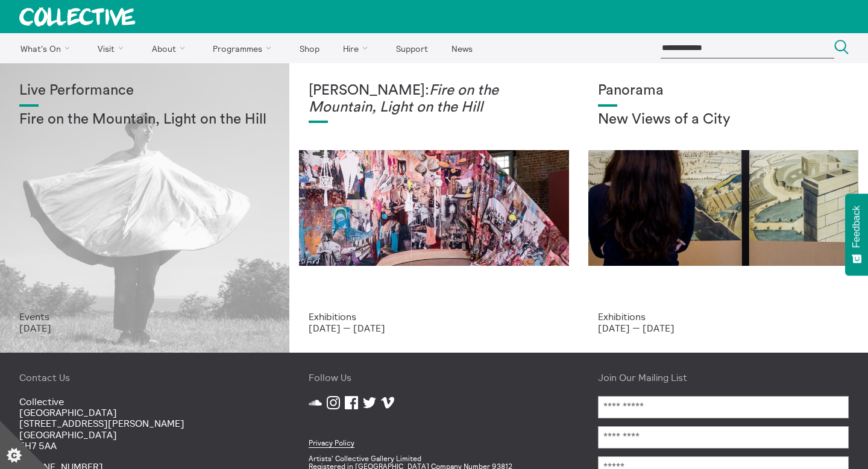 This screenshot has width=868, height=469. What do you see at coordinates (403, 99) in the screenshot?
I see `em: Fire on the Mountain, Light on the Hill` at bounding box center [403, 99].